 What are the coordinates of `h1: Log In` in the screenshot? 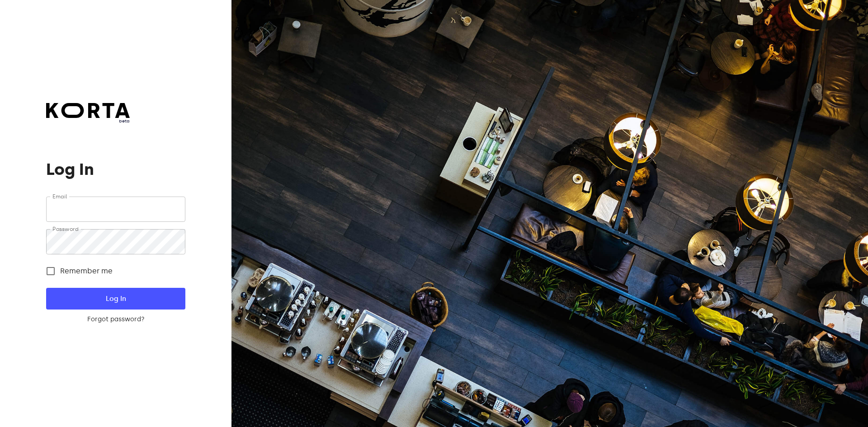 It's located at (115, 170).